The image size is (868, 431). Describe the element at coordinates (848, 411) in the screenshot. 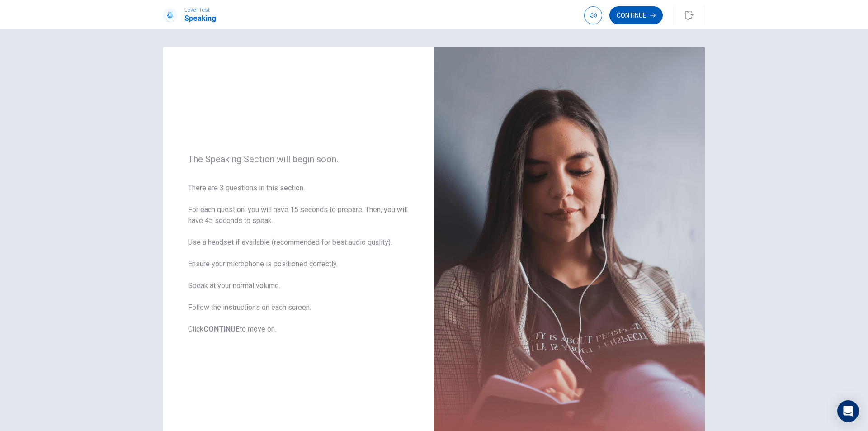

I see `div: Open Intercom Messenger` at that location.